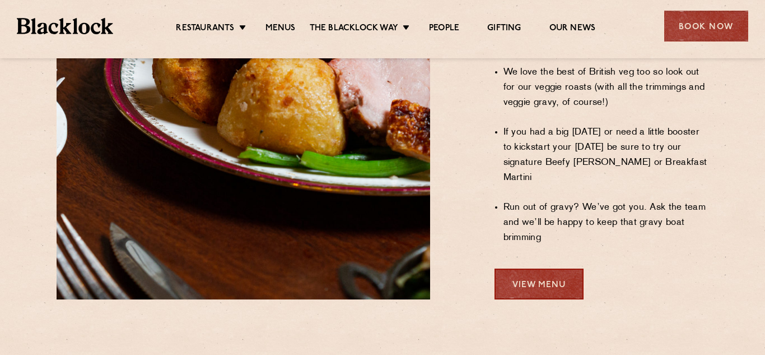 The width and height of the screenshot is (765, 355). I want to click on a: The Blacklock Way, so click(354, 29).